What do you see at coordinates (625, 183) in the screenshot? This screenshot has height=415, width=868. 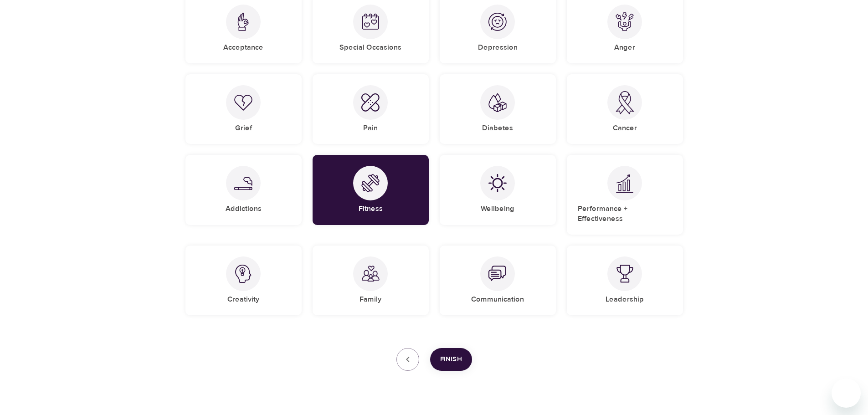 I see `img: Performance + Effectiveness` at bounding box center [625, 183].